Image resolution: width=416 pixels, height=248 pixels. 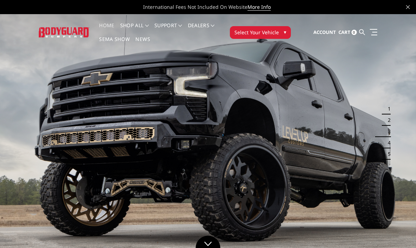 What do you see at coordinates (260, 32) in the screenshot?
I see `button: Select Your Vehicle` at bounding box center [260, 32].